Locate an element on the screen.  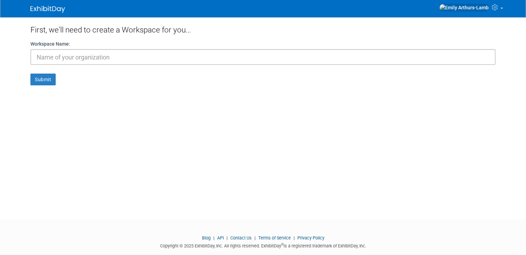
a: Blog is located at coordinates (206, 238).